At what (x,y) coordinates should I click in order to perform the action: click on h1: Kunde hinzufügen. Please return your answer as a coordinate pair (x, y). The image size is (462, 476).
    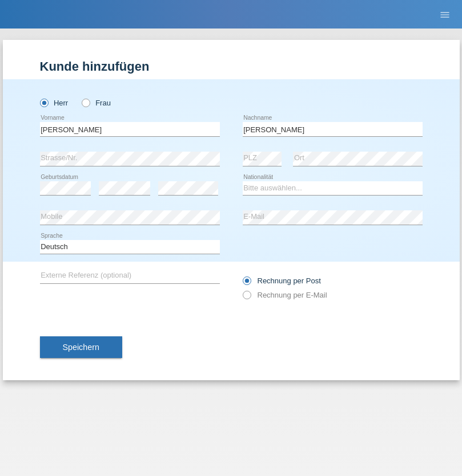
    Looking at the image, I should click on (231, 66).